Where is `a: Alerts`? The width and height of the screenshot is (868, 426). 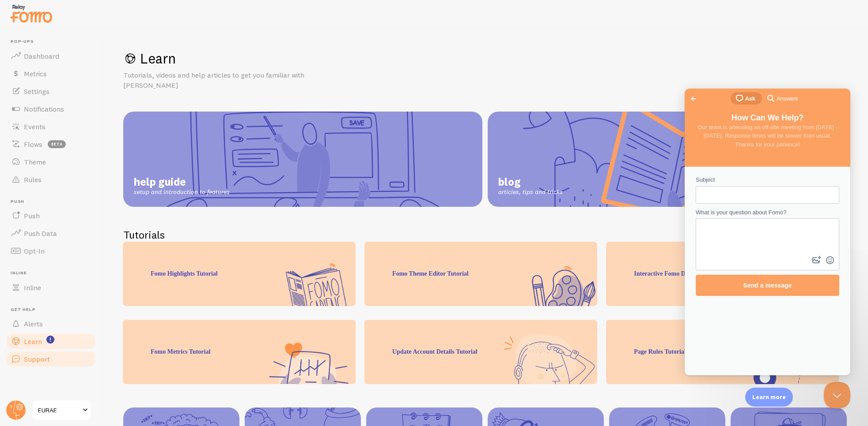 a: Alerts is located at coordinates (51, 324).